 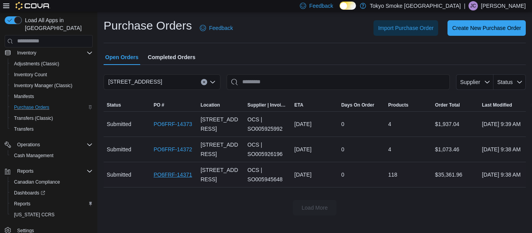 What do you see at coordinates (172, 57) in the screenshot?
I see `span: Completed Orders` at bounding box center [172, 57].